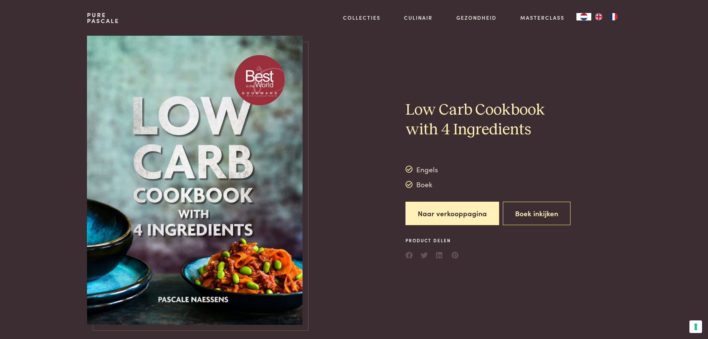 The image size is (708, 339). What do you see at coordinates (195, 180) in the screenshot?
I see `img: https://admin.purepascale.com/wp-content/uploads/2023/01/pascale-naessens-low-carb-cookbook-with-...` at bounding box center [195, 180].